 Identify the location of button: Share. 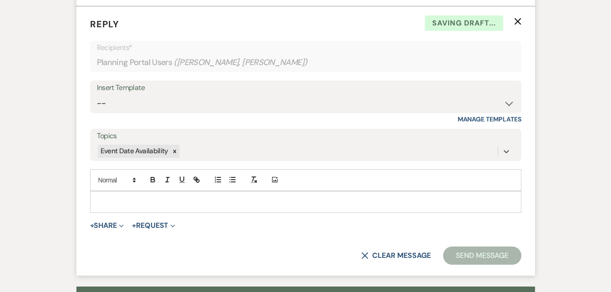
(107, 226).